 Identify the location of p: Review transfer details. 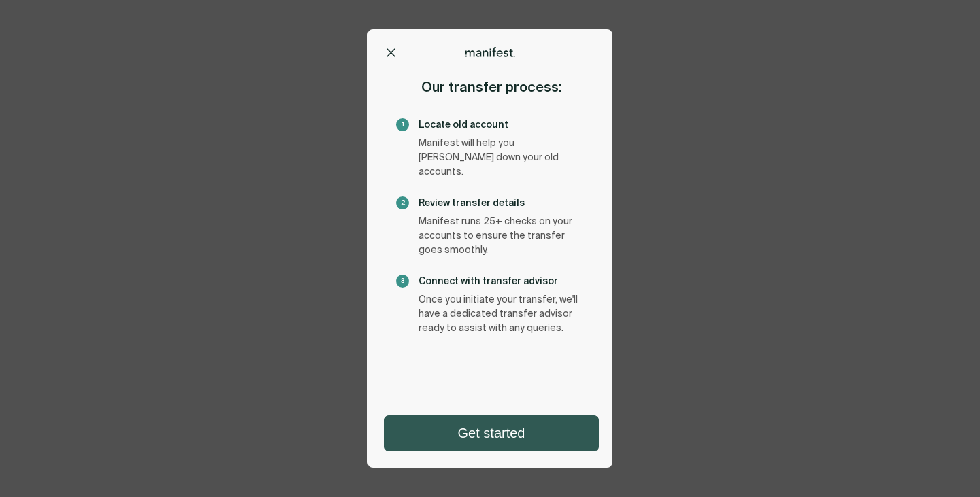
(499, 203).